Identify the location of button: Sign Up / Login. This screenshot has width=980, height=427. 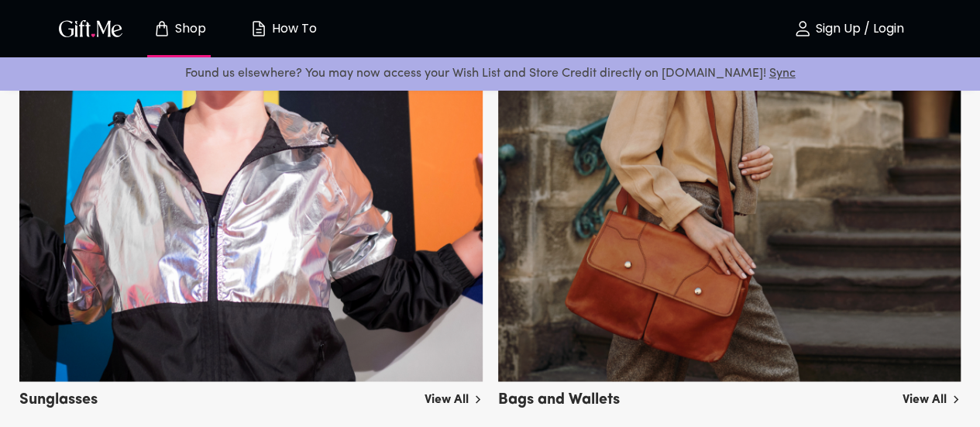
(849, 29).